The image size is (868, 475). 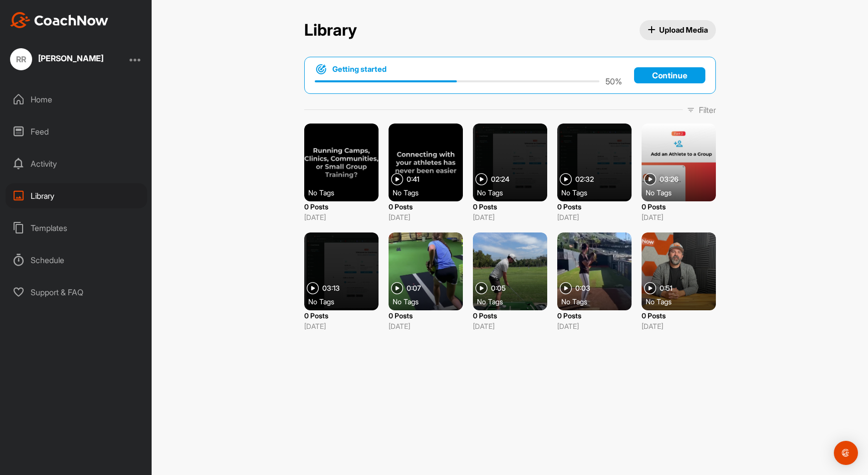 What do you see at coordinates (21, 59) in the screenshot?
I see `div: RR` at bounding box center [21, 59].